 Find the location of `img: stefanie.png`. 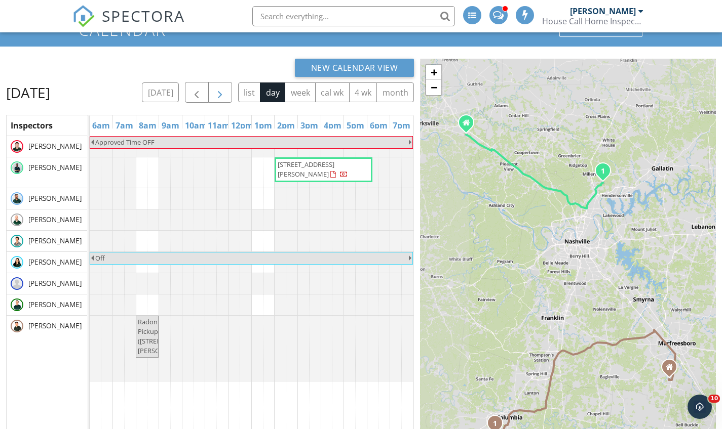

img: stefanie.png is located at coordinates (17, 262).